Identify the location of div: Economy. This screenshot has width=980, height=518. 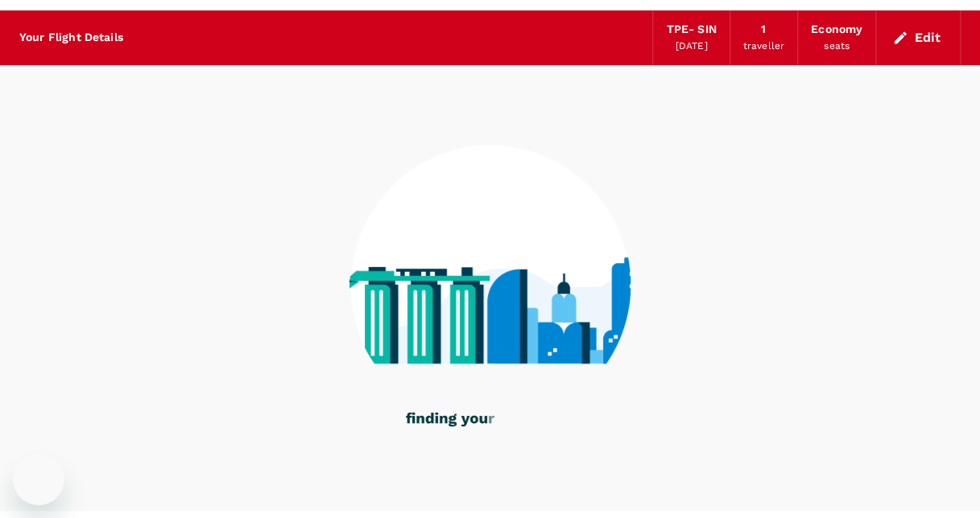
(836, 30).